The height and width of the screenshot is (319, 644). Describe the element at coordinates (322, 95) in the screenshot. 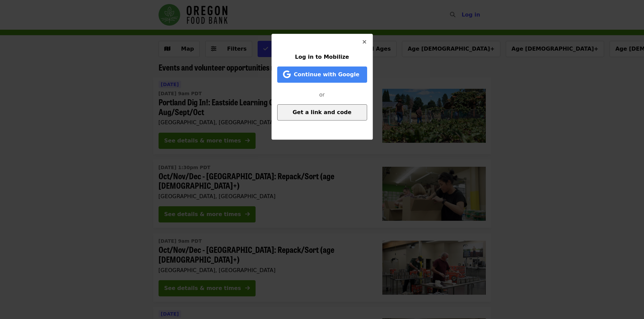

I see `span: or` at that location.